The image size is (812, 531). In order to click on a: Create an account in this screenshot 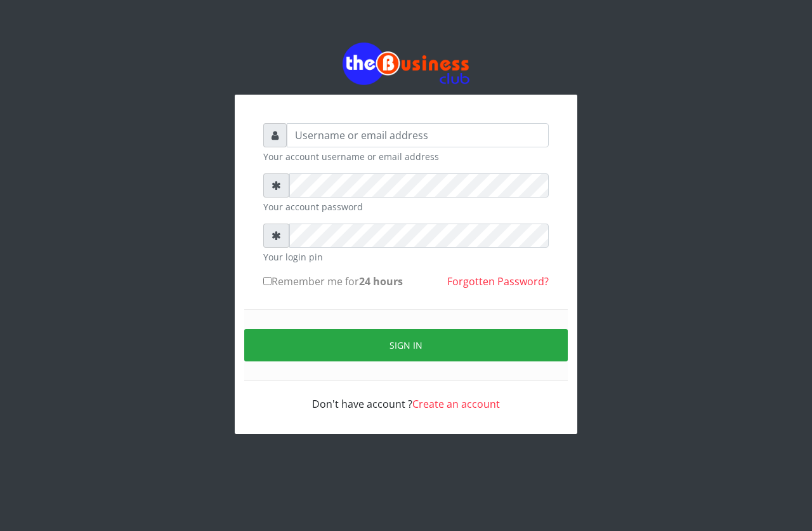, I will do `click(456, 404)`.